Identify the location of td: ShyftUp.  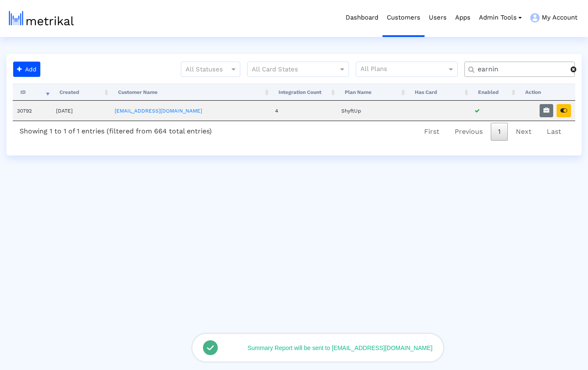
(372, 110).